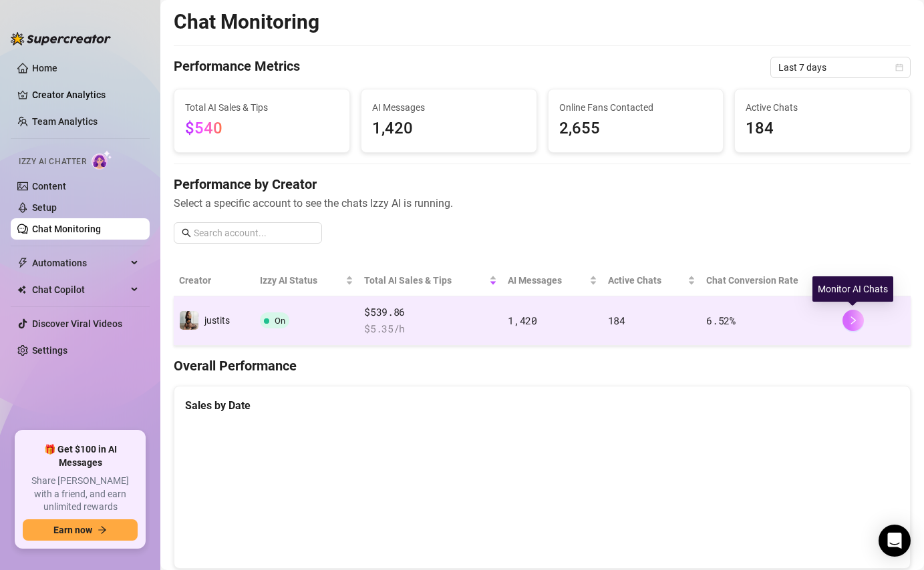 The height and width of the screenshot is (570, 924). Describe the element at coordinates (214, 281) in the screenshot. I see `th: Creator` at that location.